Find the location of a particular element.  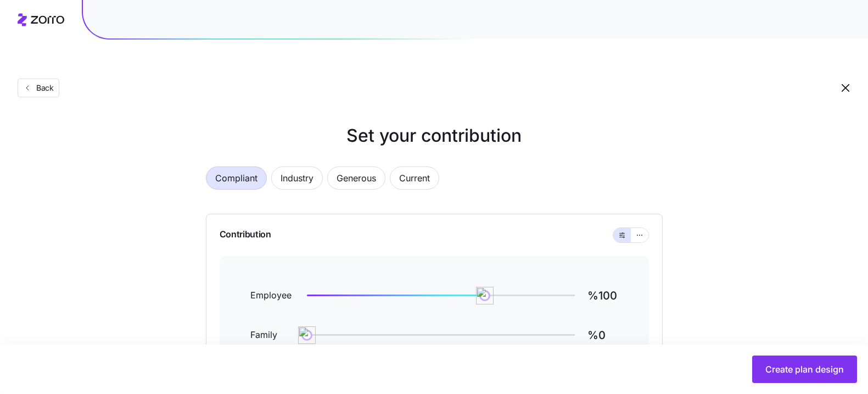

span: Family is located at coordinates (272, 335).